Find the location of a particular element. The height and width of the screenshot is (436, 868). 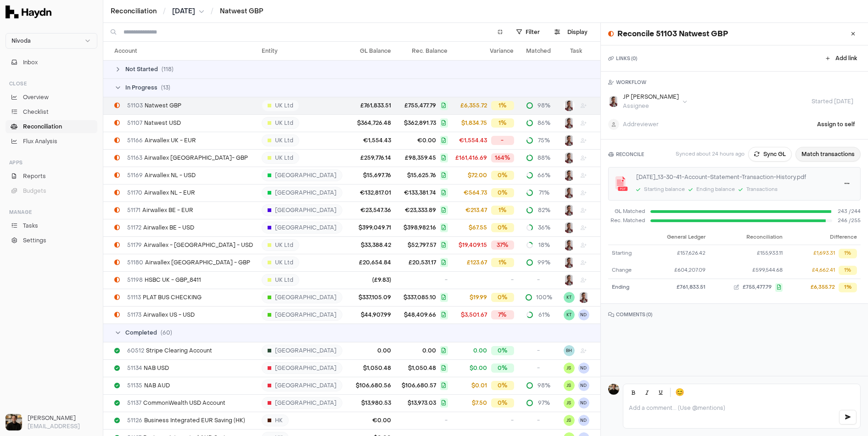

th: Difference is located at coordinates (824, 238).